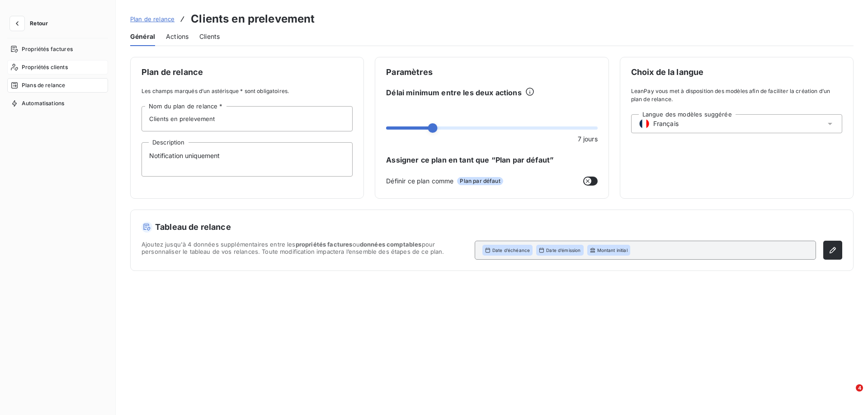  What do you see at coordinates (324, 244) in the screenshot?
I see `span: propriétés factures` at bounding box center [324, 244].